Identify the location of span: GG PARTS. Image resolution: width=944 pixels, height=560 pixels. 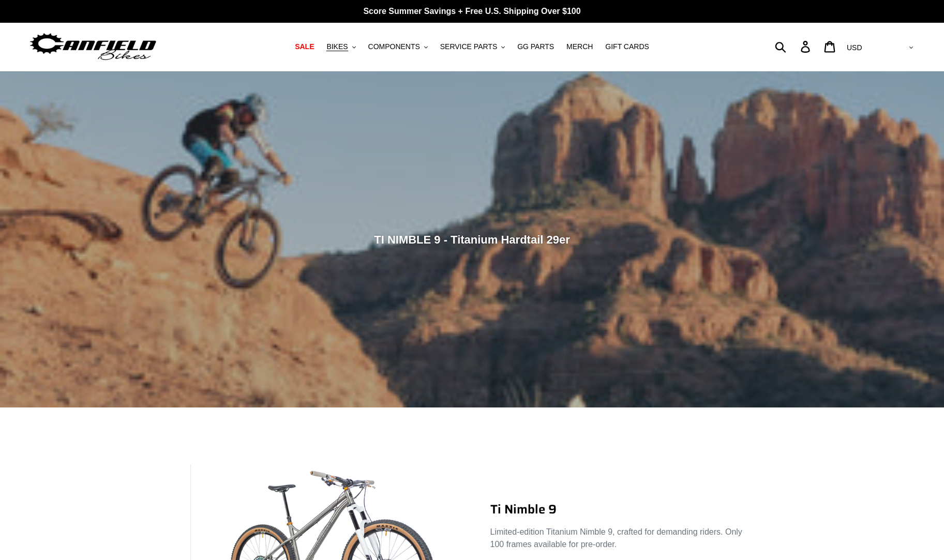
(536, 47).